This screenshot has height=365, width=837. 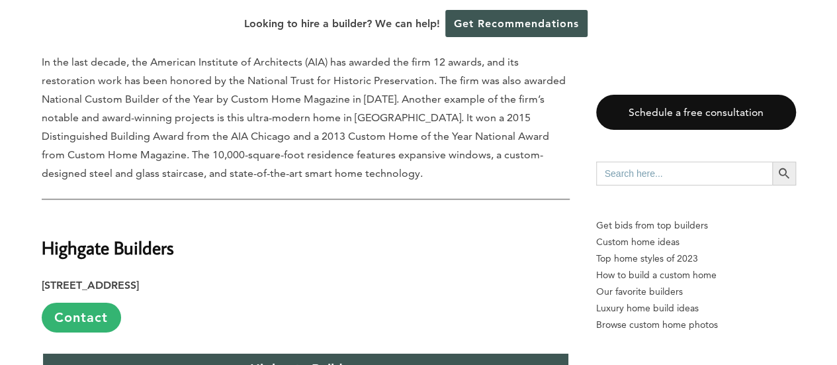 I want to click on p: Luxury home build ideas, so click(x=696, y=308).